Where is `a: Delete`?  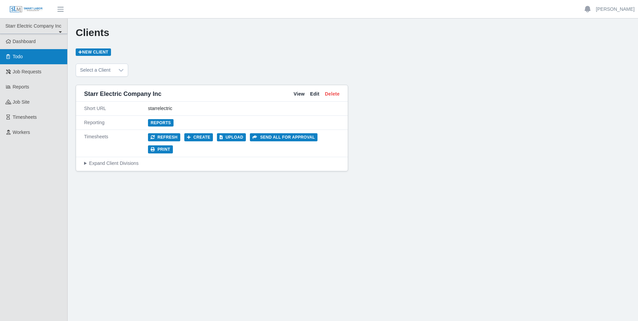
a: Delete is located at coordinates (332, 94).